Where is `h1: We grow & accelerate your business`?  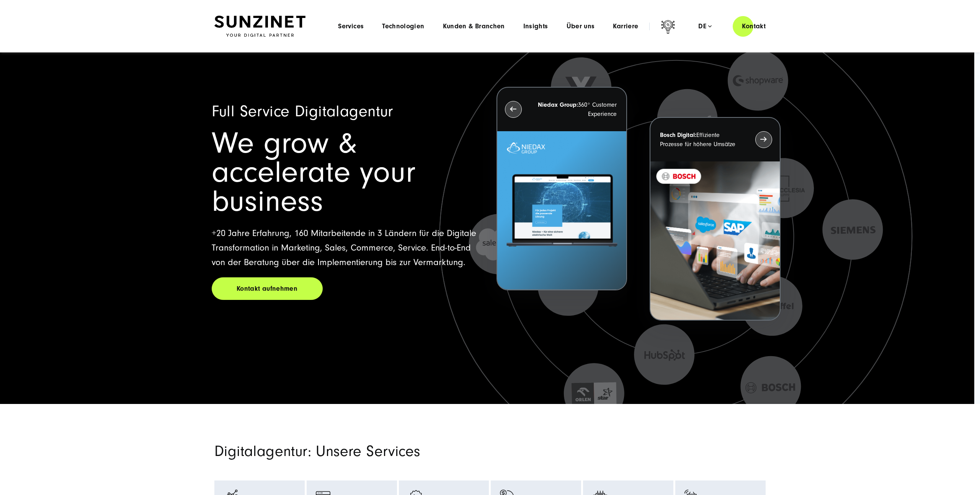
h1: We grow & accelerate your business is located at coordinates (345, 172).